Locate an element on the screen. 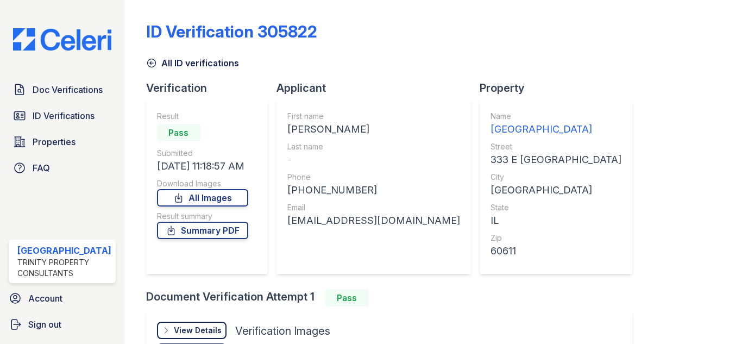 Image resolution: width=742 pixels, height=344 pixels. span: Properties is located at coordinates (54, 142).